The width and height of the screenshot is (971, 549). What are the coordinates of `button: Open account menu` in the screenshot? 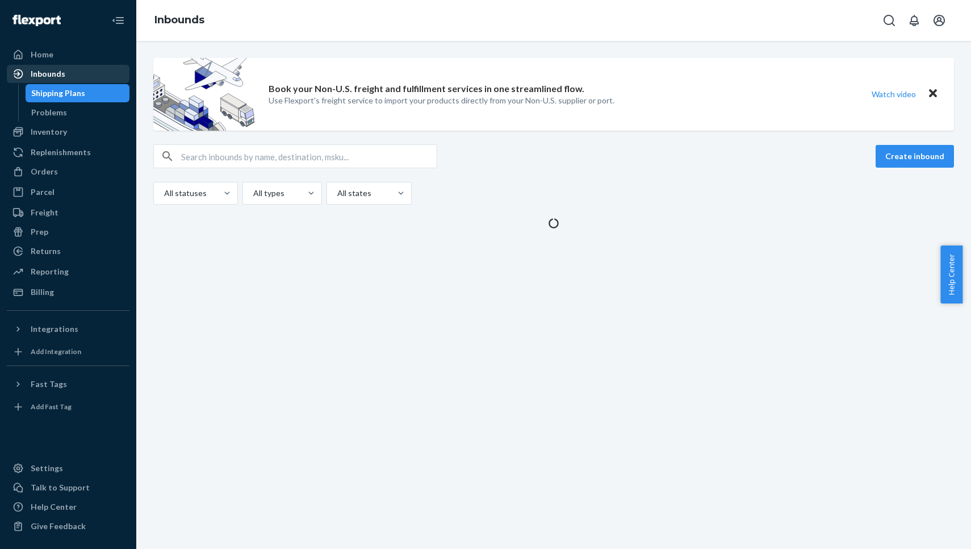 It's located at (939, 20).